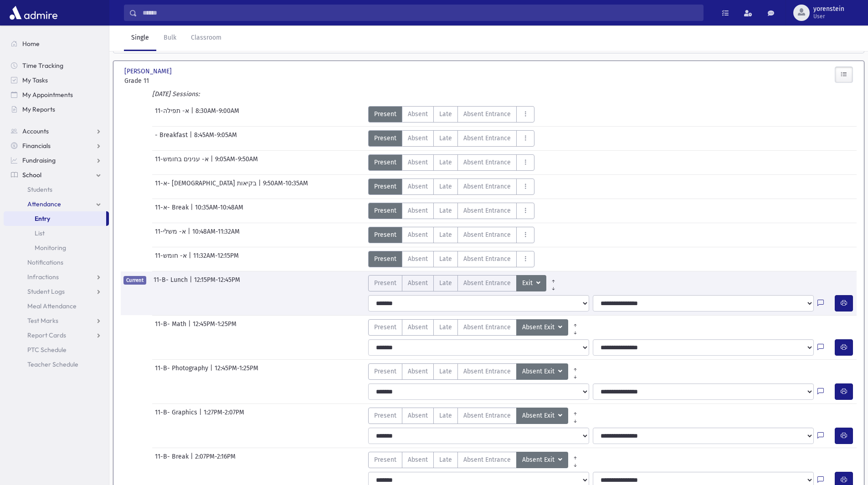 The image size is (868, 485). Describe the element at coordinates (40, 190) in the screenshot. I see `span: Students` at that location.